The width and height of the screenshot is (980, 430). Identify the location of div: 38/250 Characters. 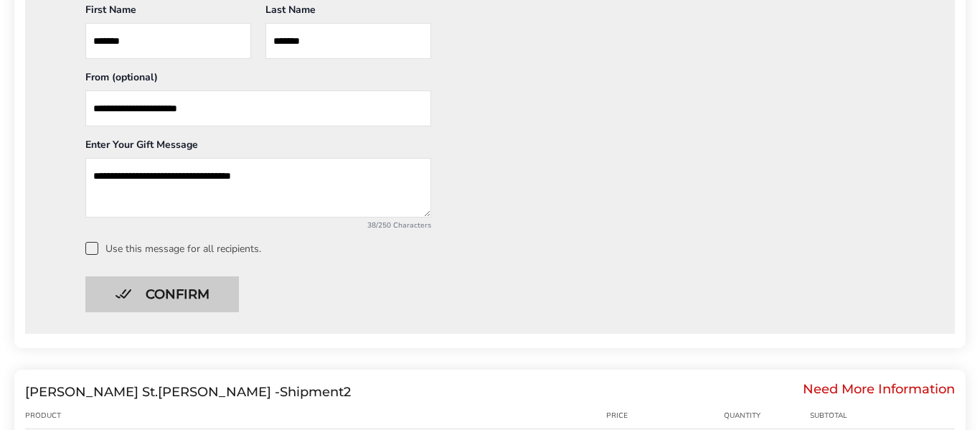
(258, 225).